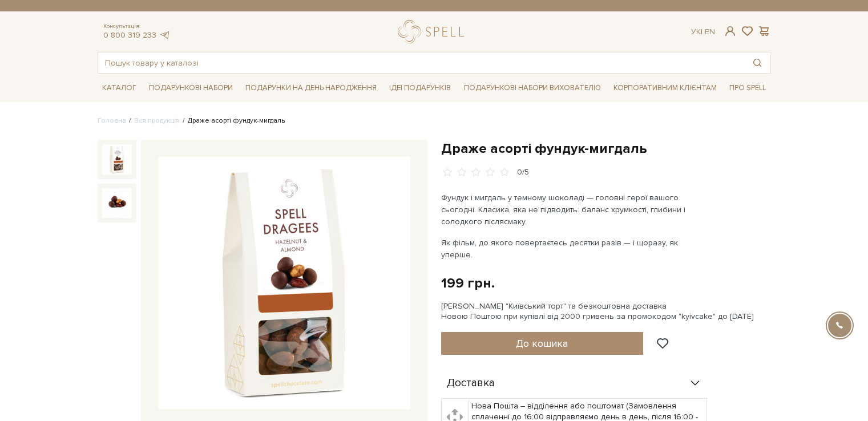 The width and height of the screenshot is (868, 421). Describe the element at coordinates (606, 148) in the screenshot. I see `h1: Драже асорті фундук-мигдаль` at that location.